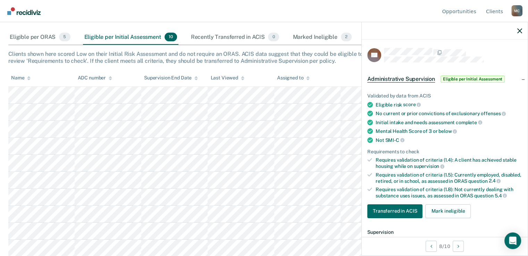 The width and height of the screenshot is (528, 256). I want to click on div: Open Intercom Messenger, so click(513, 241).